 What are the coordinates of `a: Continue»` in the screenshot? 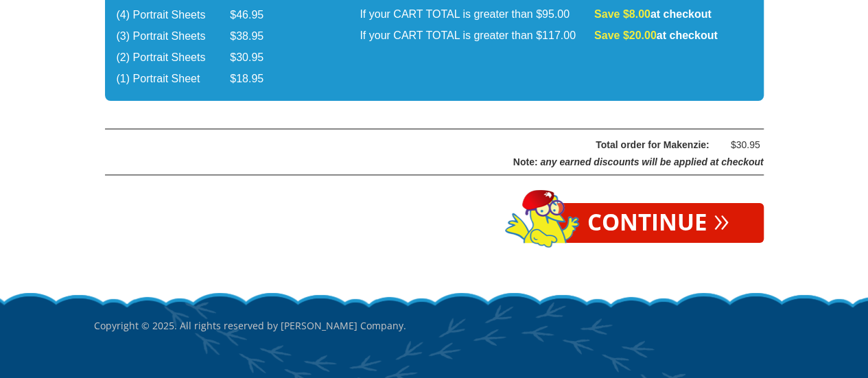 It's located at (658, 223).